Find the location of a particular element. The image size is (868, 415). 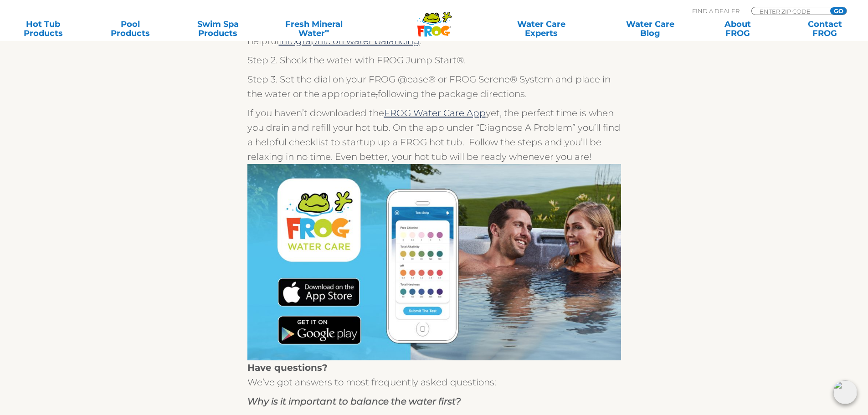

p: Step 2. Shock the water with FROG Jump Start®. is located at coordinates (434, 60).